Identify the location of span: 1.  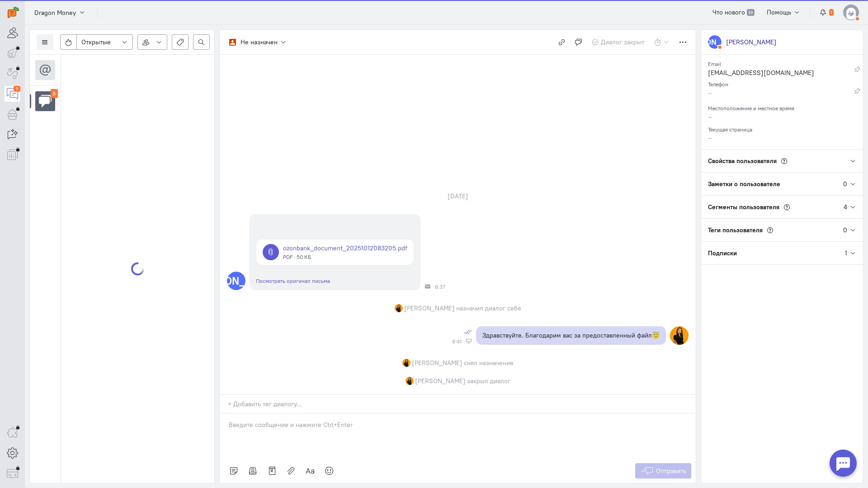
(832, 13).